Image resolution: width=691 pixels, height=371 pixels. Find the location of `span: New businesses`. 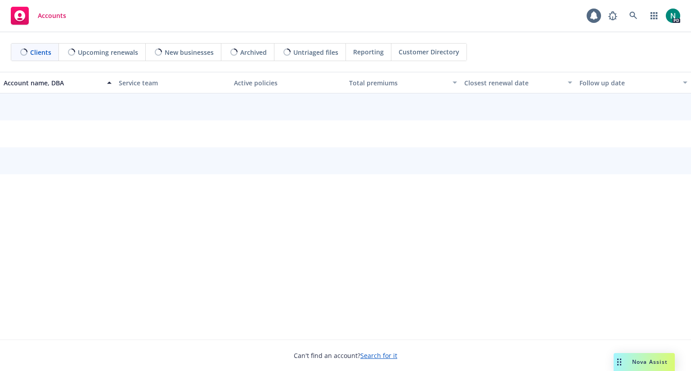

span: New businesses is located at coordinates (189, 52).